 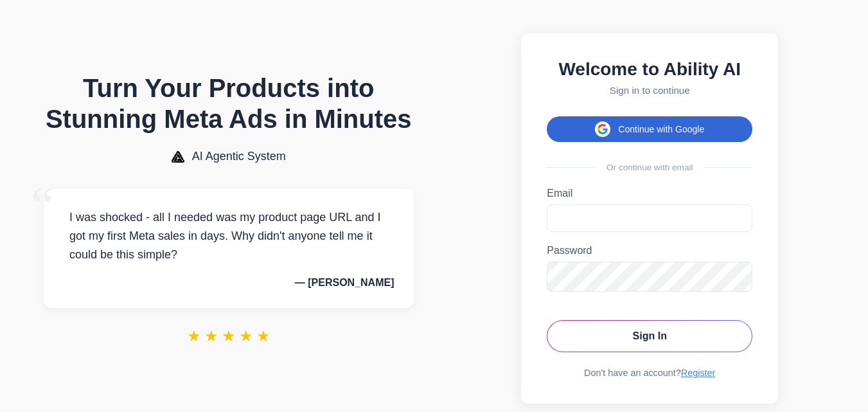 I want to click on div: Or continue with email, so click(x=650, y=167).